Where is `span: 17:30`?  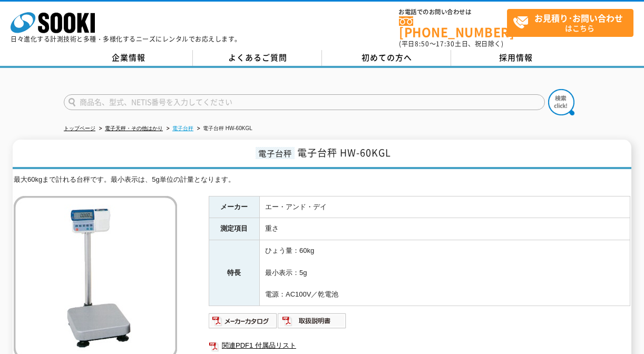 span: 17:30 is located at coordinates (445, 44).